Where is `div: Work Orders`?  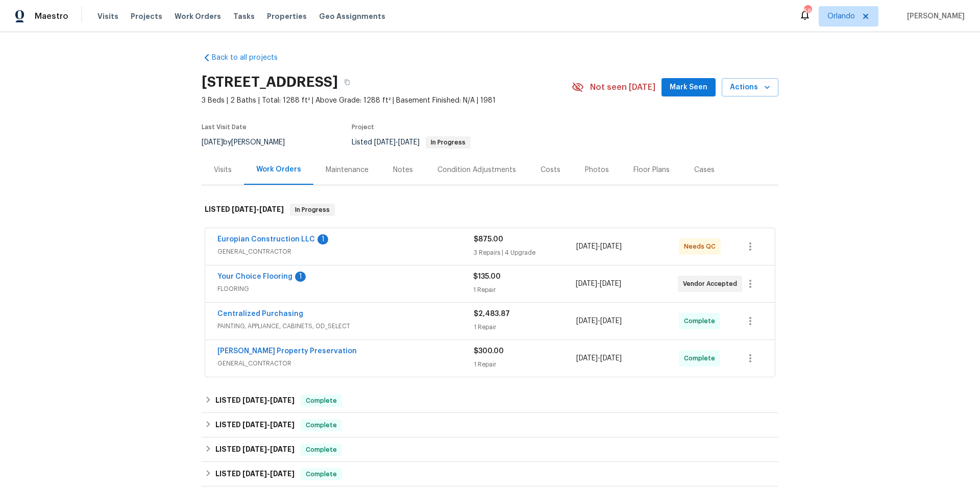
div: Work Orders is located at coordinates (279, 169).